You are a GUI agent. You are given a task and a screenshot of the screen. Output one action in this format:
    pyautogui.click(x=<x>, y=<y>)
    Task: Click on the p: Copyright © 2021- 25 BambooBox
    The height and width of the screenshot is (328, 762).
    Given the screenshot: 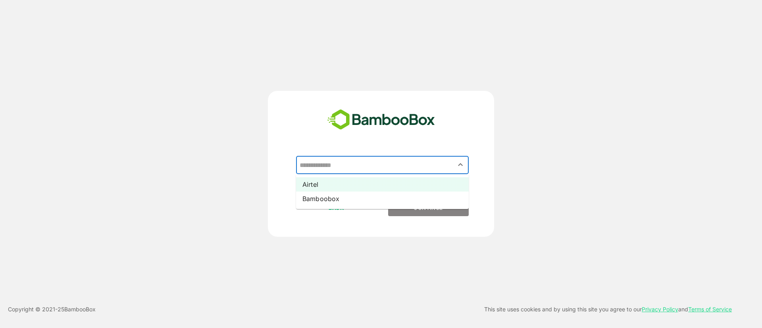 What is the action you would take?
    pyautogui.click(x=52, y=309)
    